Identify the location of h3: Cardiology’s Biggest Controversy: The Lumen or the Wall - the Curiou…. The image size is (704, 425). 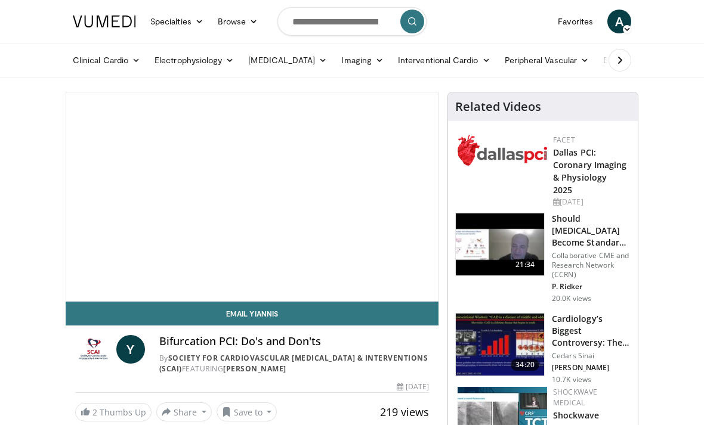
(591, 331).